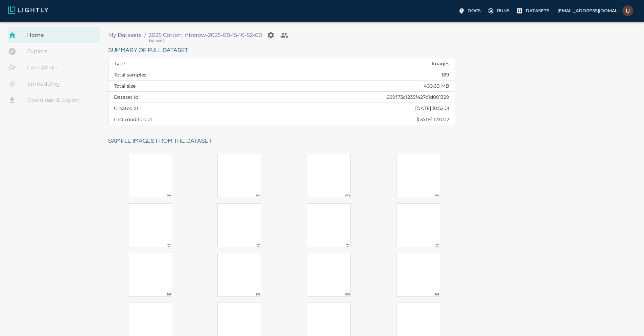 The width and height of the screenshot is (644, 336). Describe the element at coordinates (178, 86) in the screenshot. I see `th: Total size` at that location.